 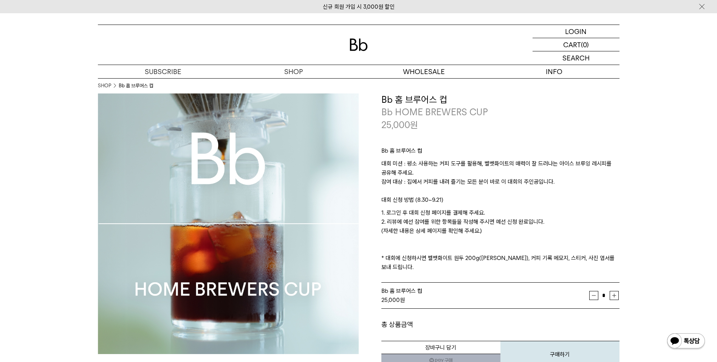 I want to click on img: 카카오톡 채널 1:1 채팅 버튼, so click(x=686, y=342).